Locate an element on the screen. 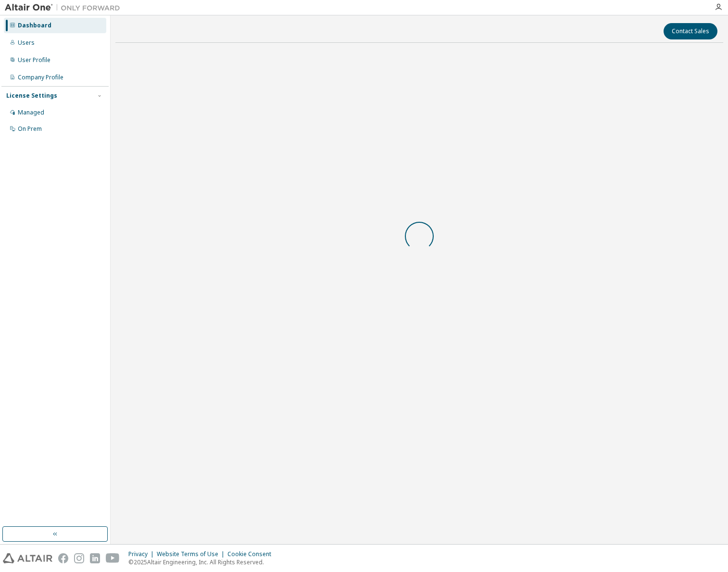 This screenshot has height=572, width=728. div: Website Terms of Use is located at coordinates (192, 554).